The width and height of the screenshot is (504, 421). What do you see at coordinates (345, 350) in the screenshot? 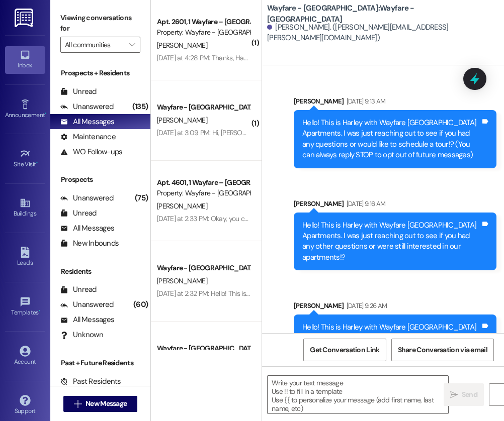
I see `span: Get Conversation Link` at bounding box center [345, 350].